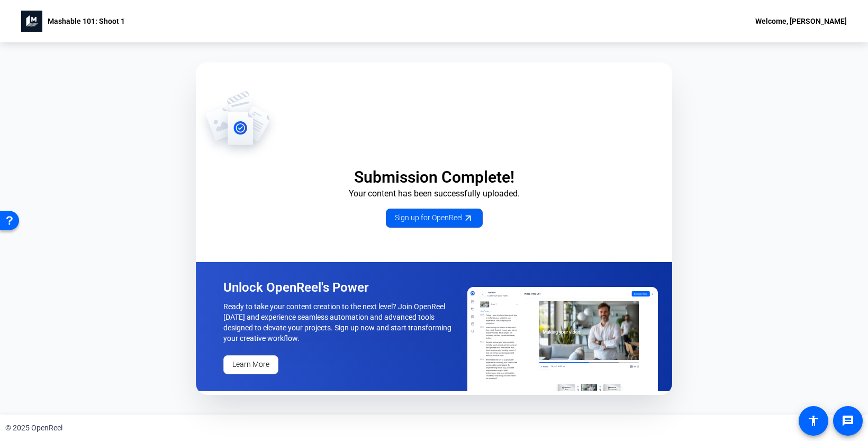 This screenshot has width=868, height=441. What do you see at coordinates (251, 364) in the screenshot?
I see `span: Learn More` at bounding box center [251, 364].